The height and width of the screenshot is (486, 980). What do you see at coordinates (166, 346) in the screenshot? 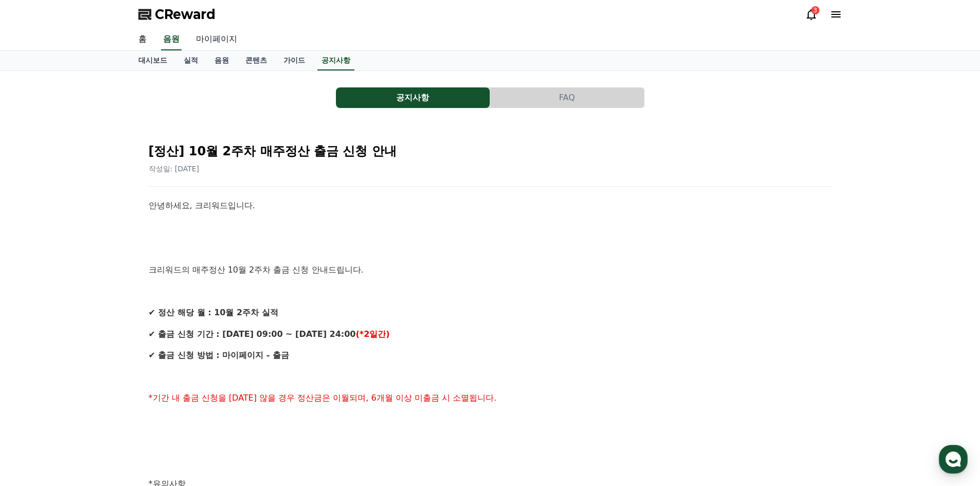
I see `span: 설정` at bounding box center [166, 346].